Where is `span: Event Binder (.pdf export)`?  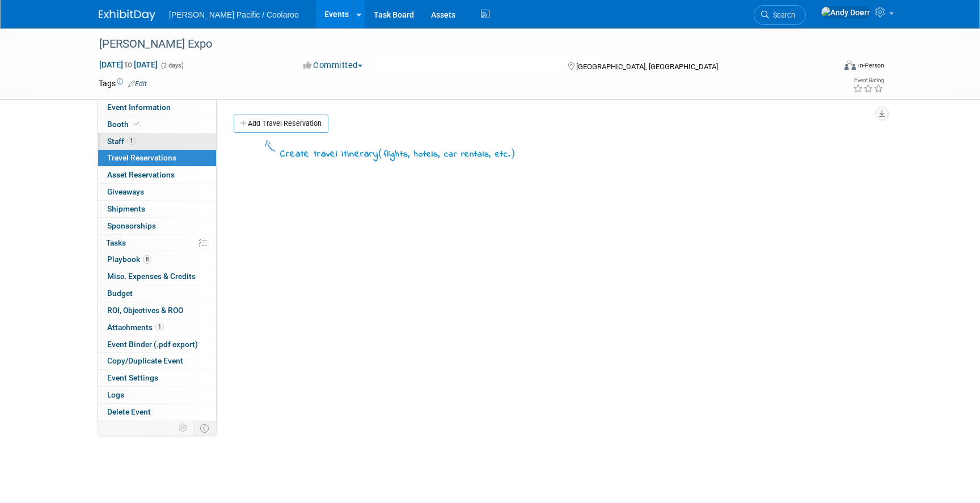
span: Event Binder (.pdf export) is located at coordinates (153, 344).